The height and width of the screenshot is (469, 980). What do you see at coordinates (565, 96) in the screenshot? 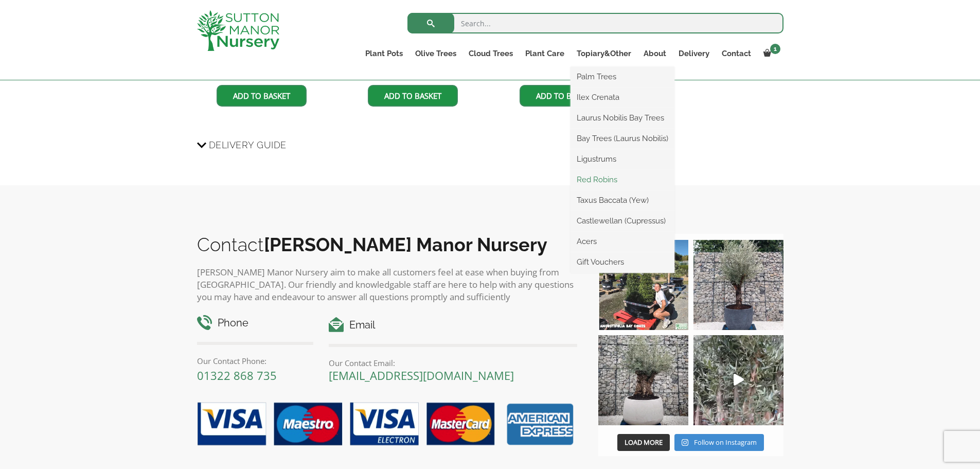
I see `a: Add to basket: “Gnarled Multistem Olive Tree XL J348”` at bounding box center [565, 96].